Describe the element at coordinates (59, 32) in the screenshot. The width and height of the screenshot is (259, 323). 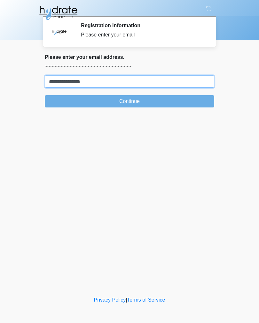
I see `img: Agent Avatar` at that location.